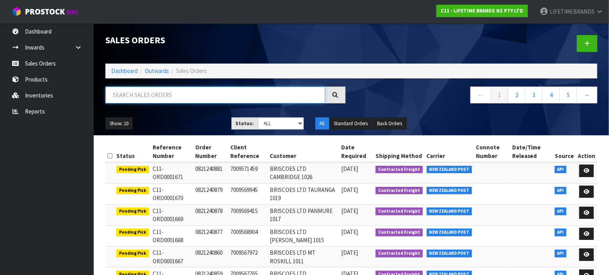  What do you see at coordinates (157, 71) in the screenshot?
I see `a: Outwards` at bounding box center [157, 71].